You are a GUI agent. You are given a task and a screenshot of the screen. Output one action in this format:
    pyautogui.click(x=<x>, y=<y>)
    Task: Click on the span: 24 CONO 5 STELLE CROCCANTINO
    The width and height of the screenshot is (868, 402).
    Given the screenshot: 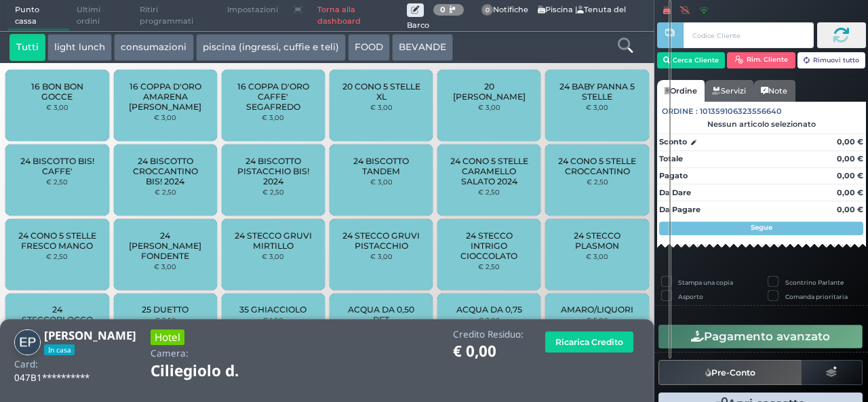 What is the action you would take?
    pyautogui.click(x=597, y=166)
    